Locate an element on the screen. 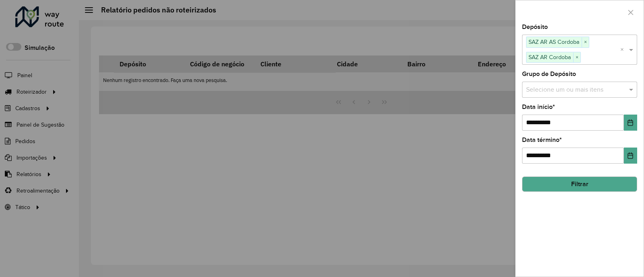 The height and width of the screenshot is (277, 644). span: SAZ AR Cordoba is located at coordinates (550, 57).